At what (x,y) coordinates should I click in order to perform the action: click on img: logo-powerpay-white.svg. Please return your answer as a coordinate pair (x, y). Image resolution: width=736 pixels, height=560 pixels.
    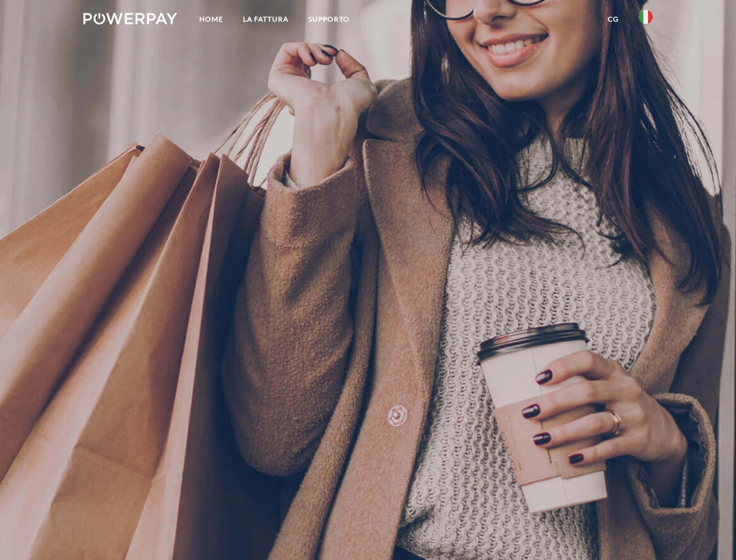
    Looking at the image, I should click on (130, 19).